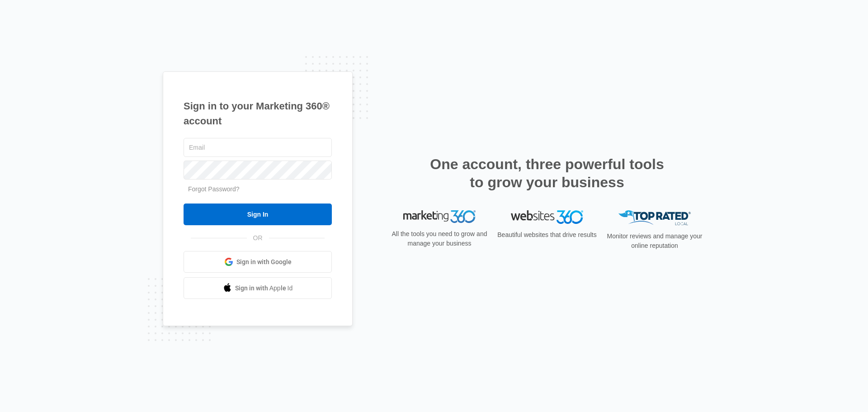  I want to click on img: Top Rated Local, so click(655, 218).